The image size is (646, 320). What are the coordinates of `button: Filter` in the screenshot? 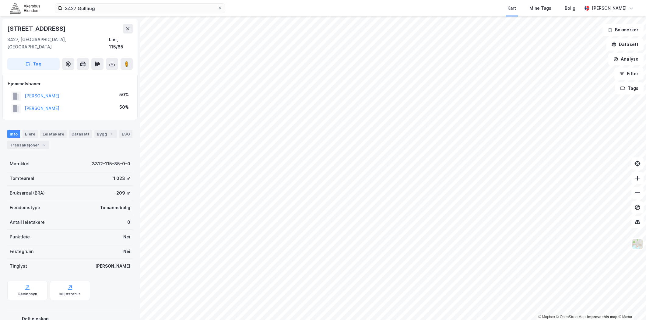 It's located at (629, 74).